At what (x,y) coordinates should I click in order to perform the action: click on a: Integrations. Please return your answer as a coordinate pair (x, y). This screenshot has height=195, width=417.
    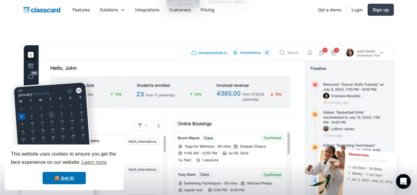
    Looking at the image, I should click on (147, 10).